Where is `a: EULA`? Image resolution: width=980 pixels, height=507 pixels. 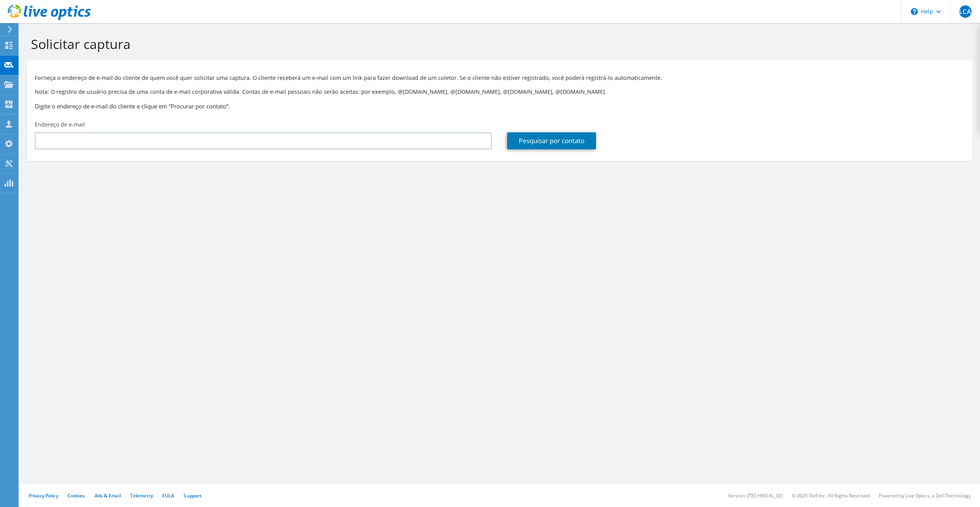 a: EULA is located at coordinates (168, 495).